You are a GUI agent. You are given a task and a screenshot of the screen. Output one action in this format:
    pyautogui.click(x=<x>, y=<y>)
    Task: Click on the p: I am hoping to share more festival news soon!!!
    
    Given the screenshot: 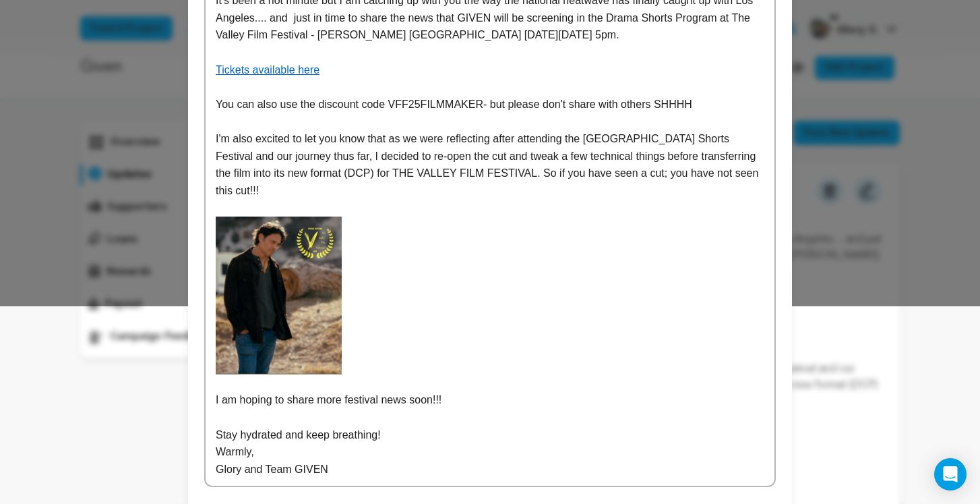 What is the action you would take?
    pyautogui.click(x=490, y=400)
    